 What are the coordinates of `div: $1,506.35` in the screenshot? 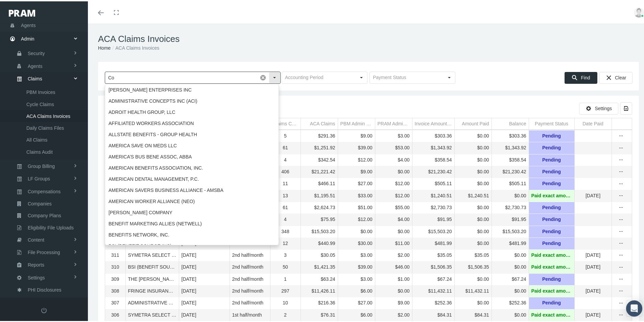 It's located at (433, 265).